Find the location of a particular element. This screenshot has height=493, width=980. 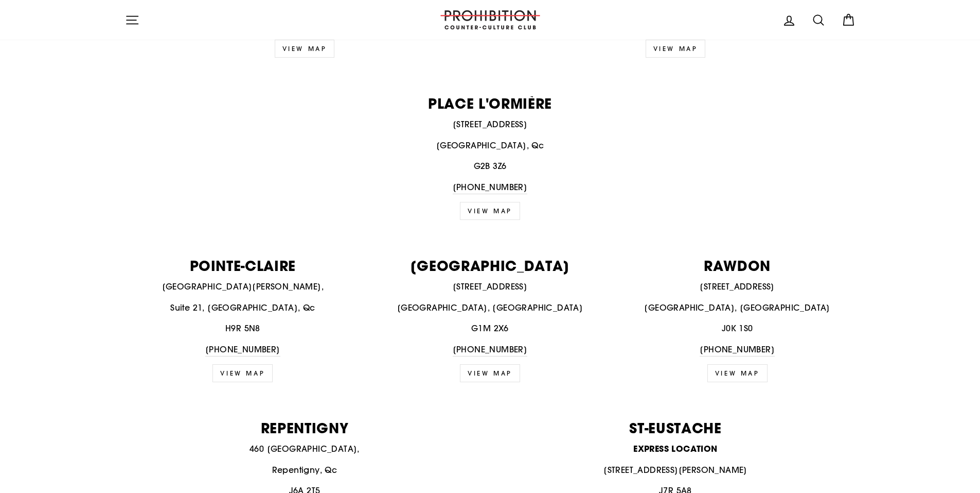

p: G1M 2X6 is located at coordinates (490, 329).